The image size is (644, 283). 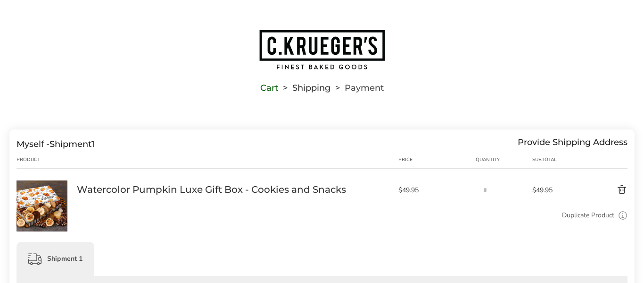 I want to click on div: Quantity, so click(x=504, y=160).